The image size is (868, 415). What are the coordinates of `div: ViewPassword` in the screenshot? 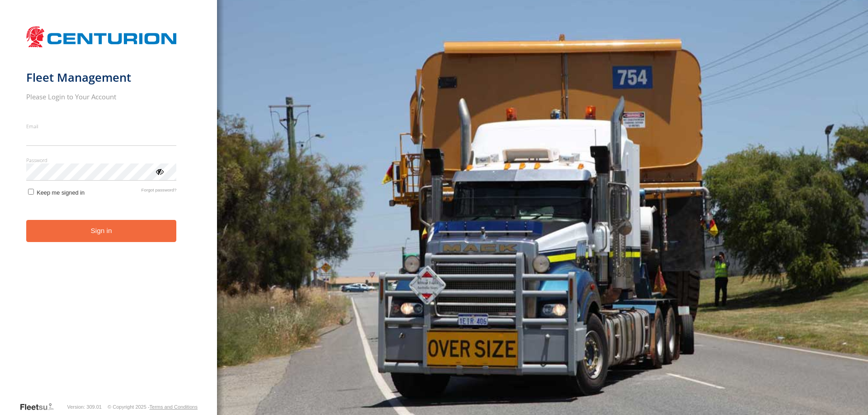 It's located at (159, 171).